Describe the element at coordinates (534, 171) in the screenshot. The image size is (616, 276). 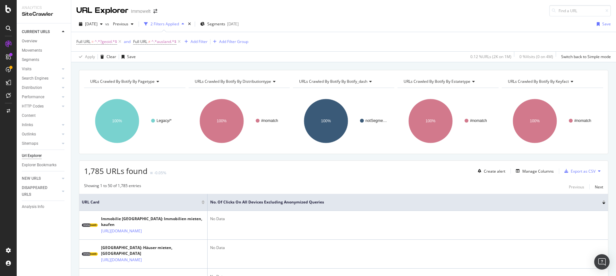
I see `button: Manage Columns` at that location.